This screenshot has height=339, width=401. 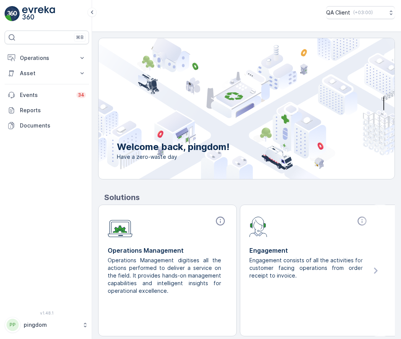 What do you see at coordinates (47, 58) in the screenshot?
I see `button: Operations` at bounding box center [47, 58].